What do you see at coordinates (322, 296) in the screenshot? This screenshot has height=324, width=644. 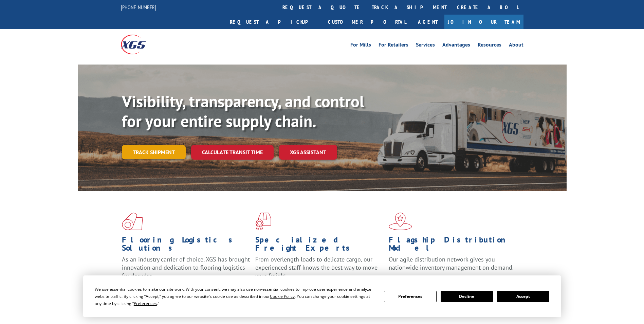 I see `div: Cookie Consent Prompt` at bounding box center [322, 296].